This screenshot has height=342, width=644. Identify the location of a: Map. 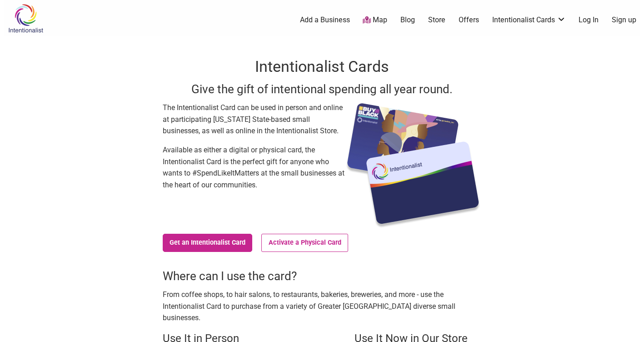
(375, 20).